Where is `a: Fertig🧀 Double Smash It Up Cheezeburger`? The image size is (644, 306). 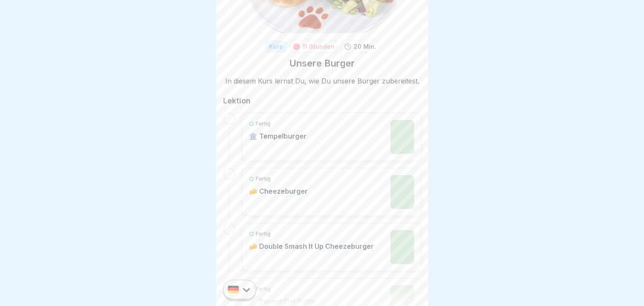
a: Fertig🧀 Double Smash It Up Cheezeburger is located at coordinates (331, 247).